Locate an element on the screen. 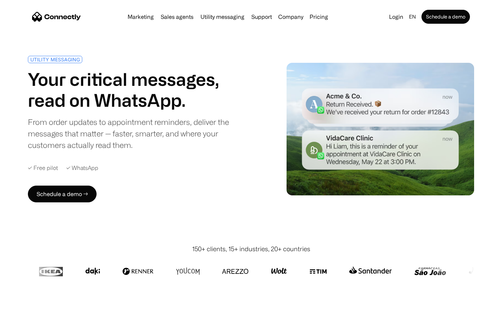  a: Utility messaging is located at coordinates (222, 17).